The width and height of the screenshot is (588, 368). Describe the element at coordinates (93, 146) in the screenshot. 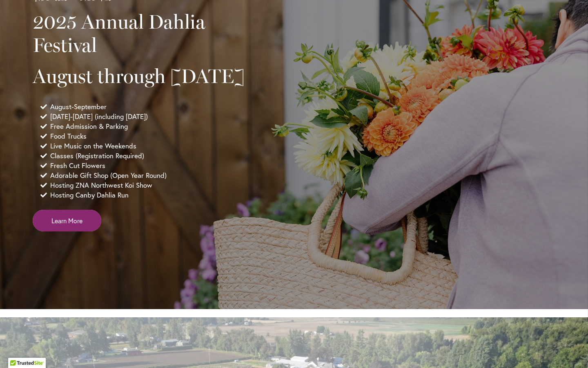

I see `span: Live Music on the Weekends` at that location.